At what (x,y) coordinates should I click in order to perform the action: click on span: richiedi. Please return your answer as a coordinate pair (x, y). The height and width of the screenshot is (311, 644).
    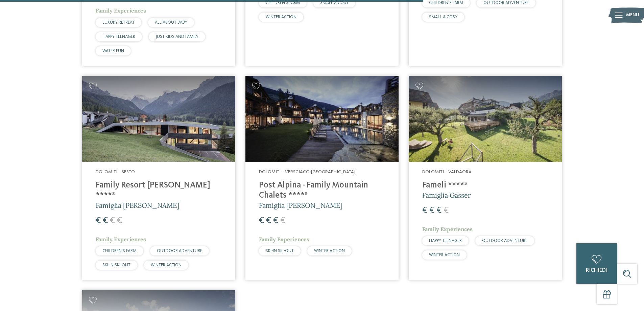
    Looking at the image, I should click on (597, 270).